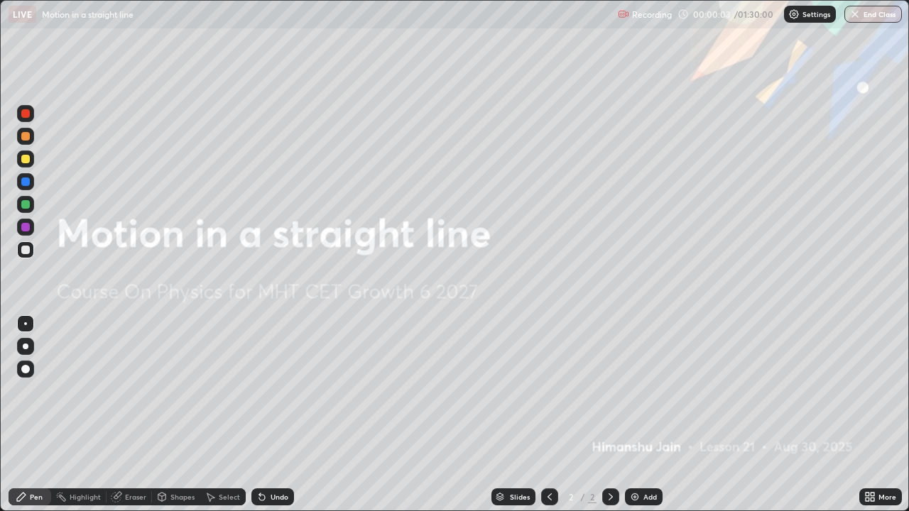  What do you see at coordinates (85, 497) in the screenshot?
I see `div: Highlight` at bounding box center [85, 497].